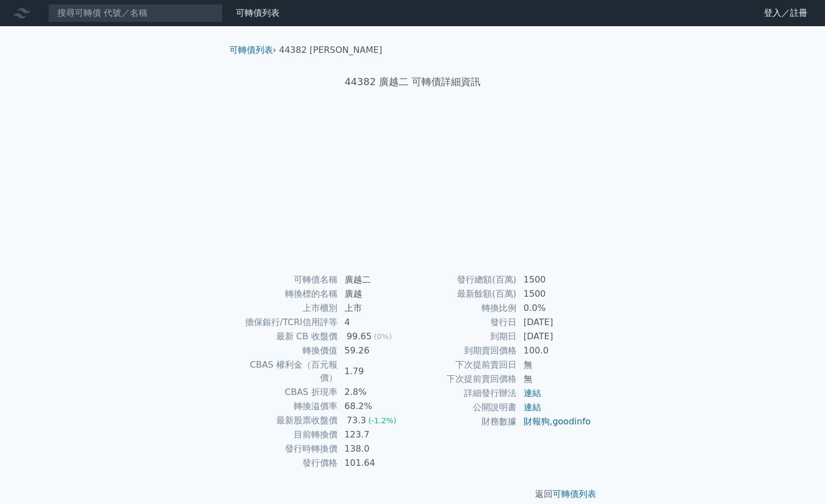  What do you see at coordinates (375, 351) in the screenshot?
I see `td: 59.26` at bounding box center [375, 351].